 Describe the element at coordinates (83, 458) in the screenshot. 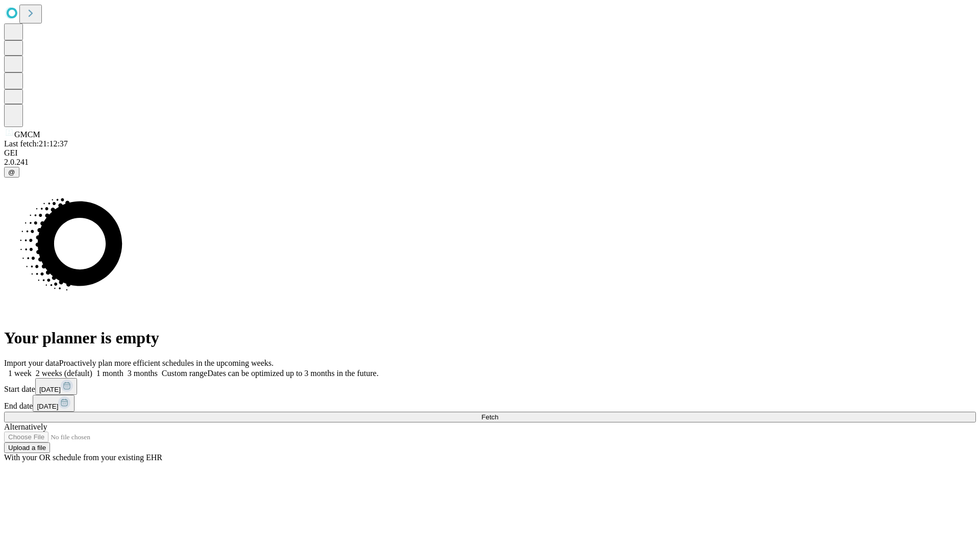

I see `span: With your OR schedule from your existing EHR` at that location.